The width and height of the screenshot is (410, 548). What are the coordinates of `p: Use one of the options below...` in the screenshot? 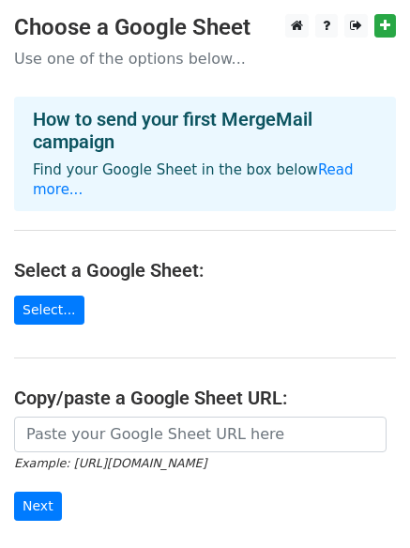 It's located at (204, 58).